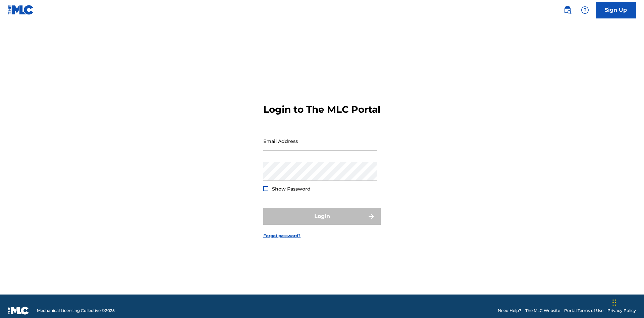 The height and width of the screenshot is (318, 644). What do you see at coordinates (584, 310) in the screenshot?
I see `a: Portal Terms of Use` at bounding box center [584, 310].